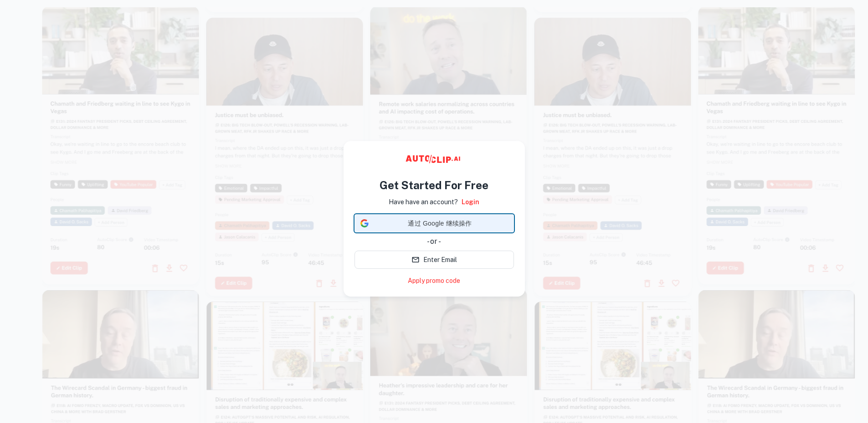 The image size is (868, 423). I want to click on a: Login, so click(470, 202).